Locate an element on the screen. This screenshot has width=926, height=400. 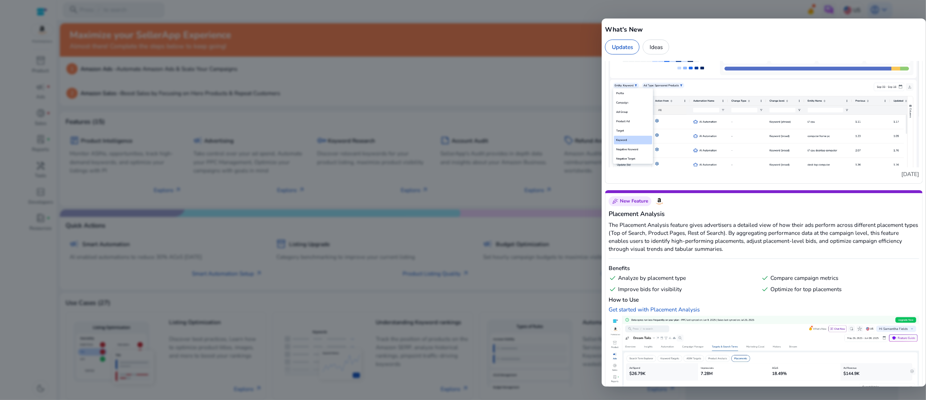
div: Improve bids for visibility is located at coordinates (683, 289).